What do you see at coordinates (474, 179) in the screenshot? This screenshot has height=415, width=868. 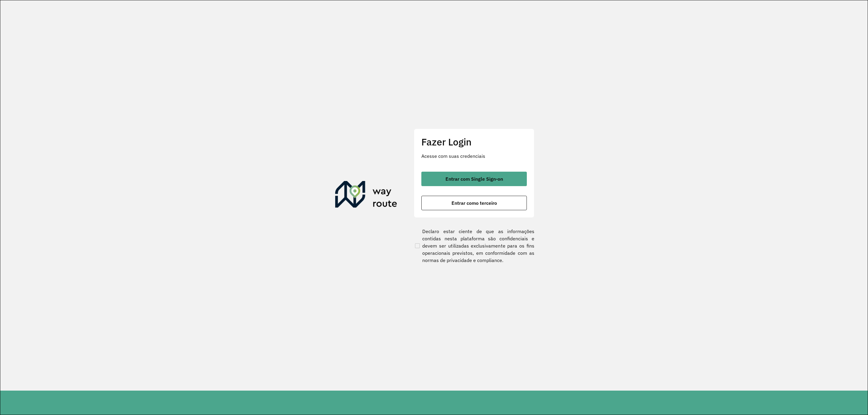 I see `span: Entrar com Single Sign-on` at bounding box center [474, 179].